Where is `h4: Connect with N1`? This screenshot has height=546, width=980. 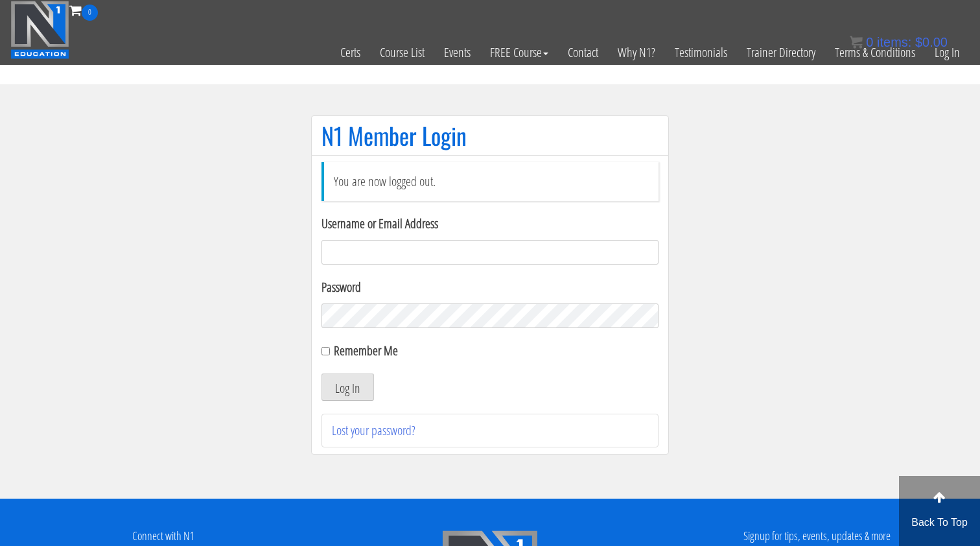
h4: Connect with N1 is located at coordinates (163, 537).